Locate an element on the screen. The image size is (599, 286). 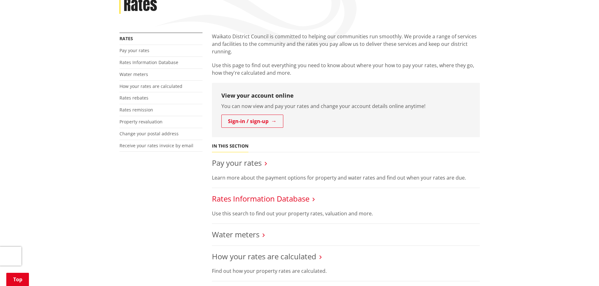
h5: In this section is located at coordinates (230, 146).